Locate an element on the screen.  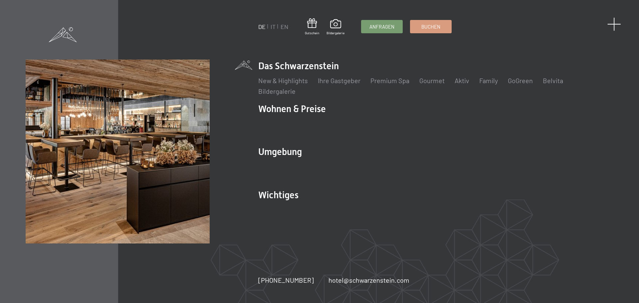
a: EN is located at coordinates (284, 27).